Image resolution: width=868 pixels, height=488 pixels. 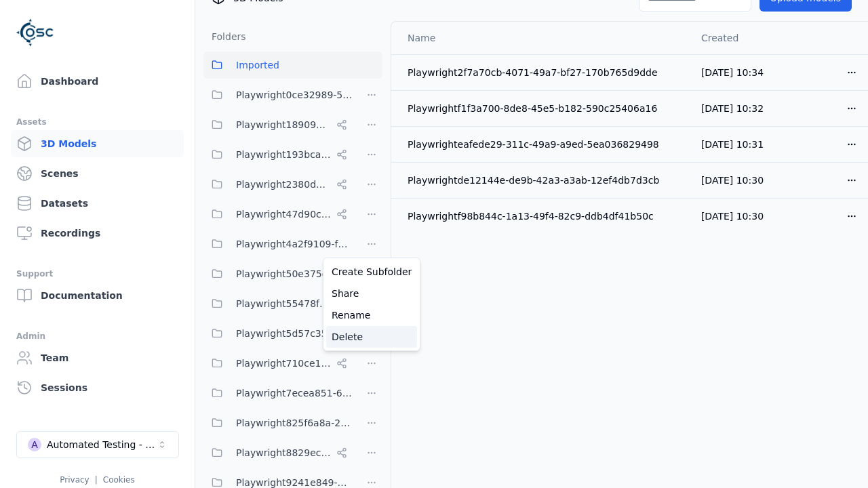 What do you see at coordinates (372, 337) in the screenshot?
I see `div: Delete` at bounding box center [372, 337].